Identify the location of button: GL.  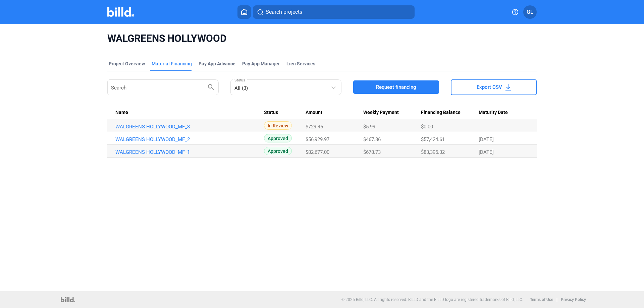
(530, 12).